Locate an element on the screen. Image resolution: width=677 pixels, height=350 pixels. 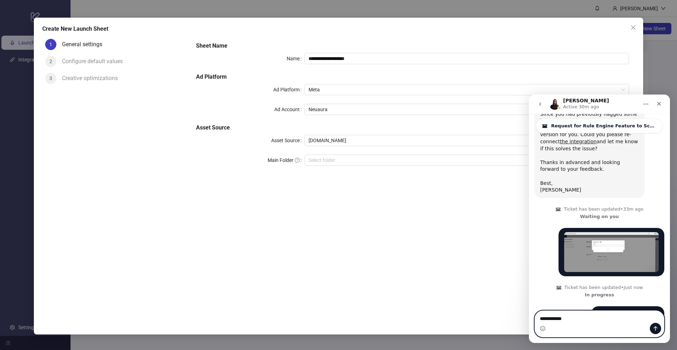
strong: In progress is located at coordinates (70, 200).